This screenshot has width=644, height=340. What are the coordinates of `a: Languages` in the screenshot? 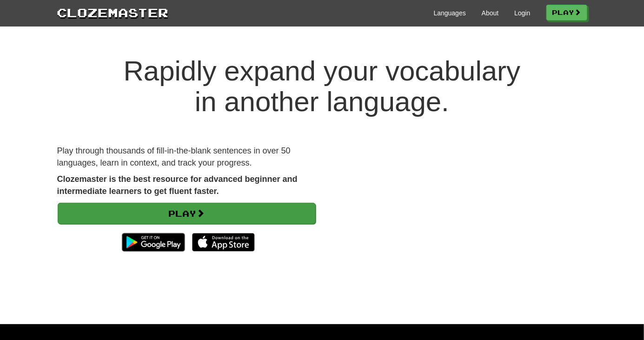 It's located at (450, 13).